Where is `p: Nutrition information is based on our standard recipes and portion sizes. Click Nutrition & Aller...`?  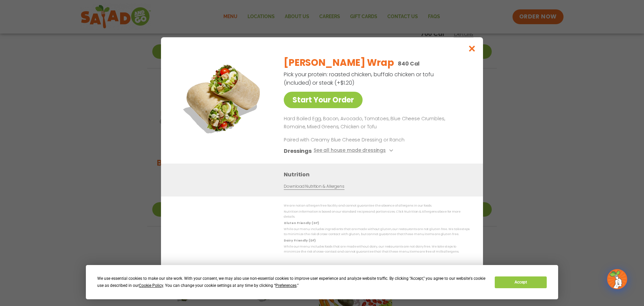
p: Nutrition information is based on our standard recipes and portion sizes. Click Nutrition & Aller... is located at coordinates (377, 214).